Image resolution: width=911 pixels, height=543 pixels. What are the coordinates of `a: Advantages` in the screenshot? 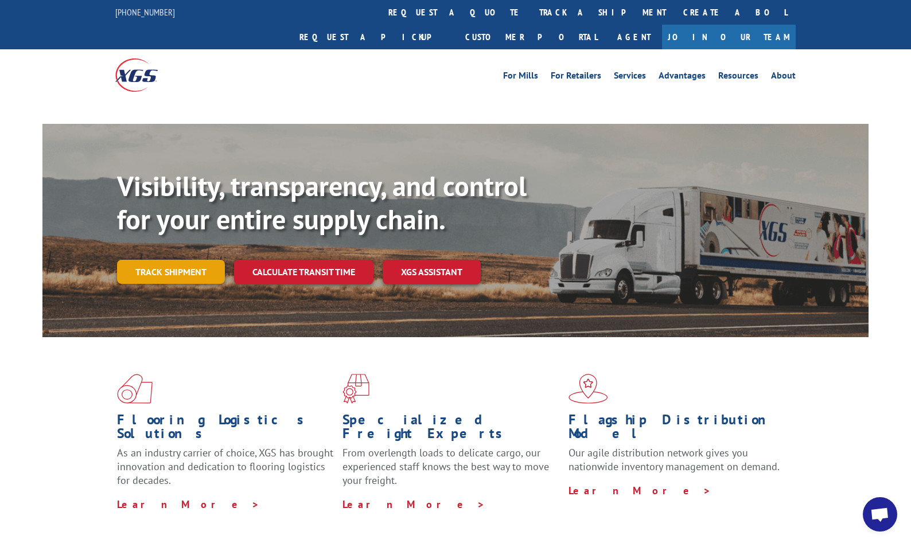 It's located at (682, 77).